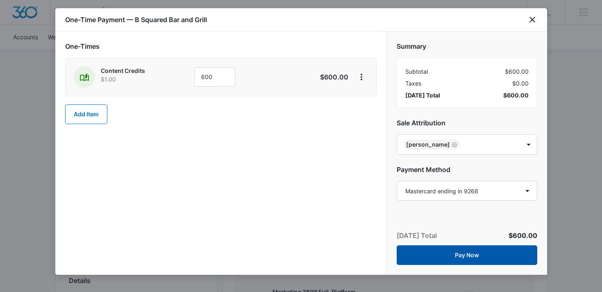 The height and width of the screenshot is (292, 602). I want to click on h2: Sale Attribution, so click(467, 123).